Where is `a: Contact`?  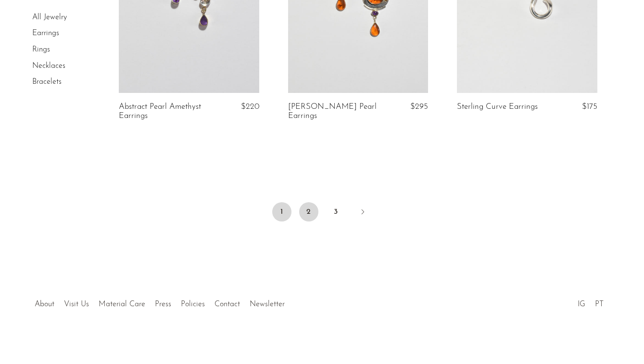
a: Contact is located at coordinates (227, 304).